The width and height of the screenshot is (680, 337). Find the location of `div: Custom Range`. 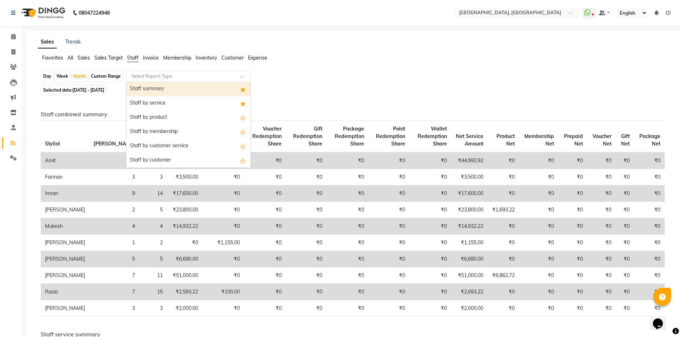

div: Custom Range is located at coordinates (106, 76).